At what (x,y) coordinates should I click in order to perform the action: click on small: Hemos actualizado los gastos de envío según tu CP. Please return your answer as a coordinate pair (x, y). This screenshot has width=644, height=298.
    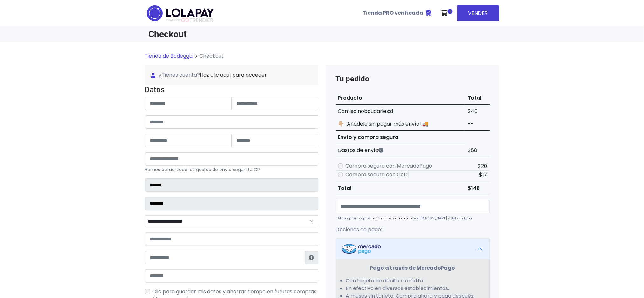
    Looking at the image, I should click on (202, 170).